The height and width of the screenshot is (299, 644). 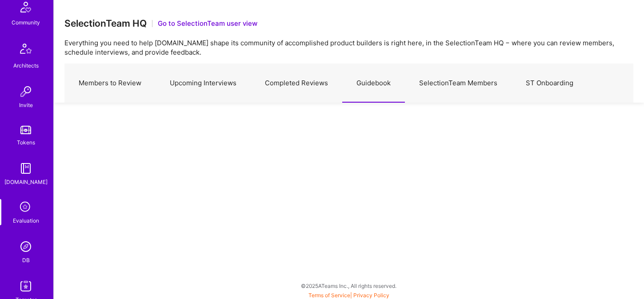 What do you see at coordinates (26, 92) in the screenshot?
I see `img: Invite` at bounding box center [26, 92].